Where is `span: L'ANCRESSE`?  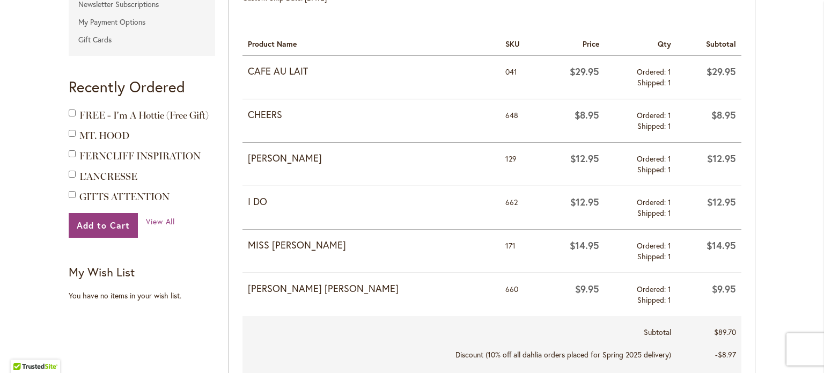 span: L'ANCRESSE is located at coordinates (108, 176).